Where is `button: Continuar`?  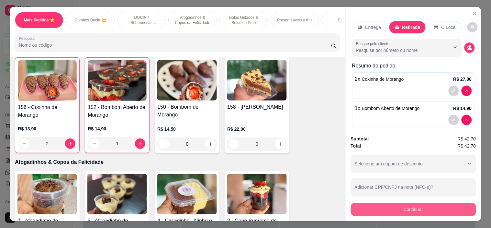 button: Continuar is located at coordinates (413, 209).